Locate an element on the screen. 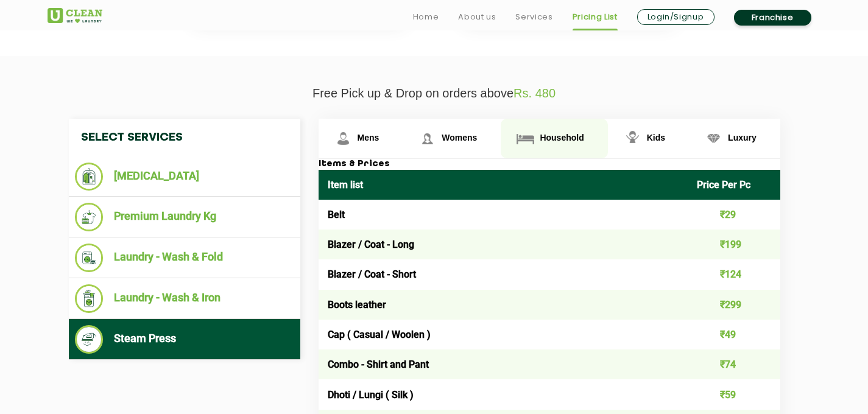 Image resolution: width=868 pixels, height=414 pixels. td: ₹124 is located at coordinates (734, 274).